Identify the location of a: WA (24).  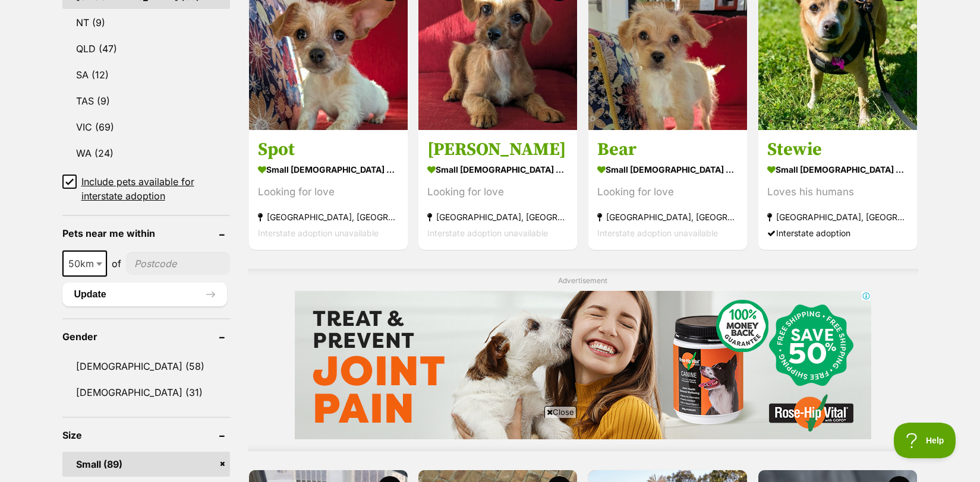
(146, 153).